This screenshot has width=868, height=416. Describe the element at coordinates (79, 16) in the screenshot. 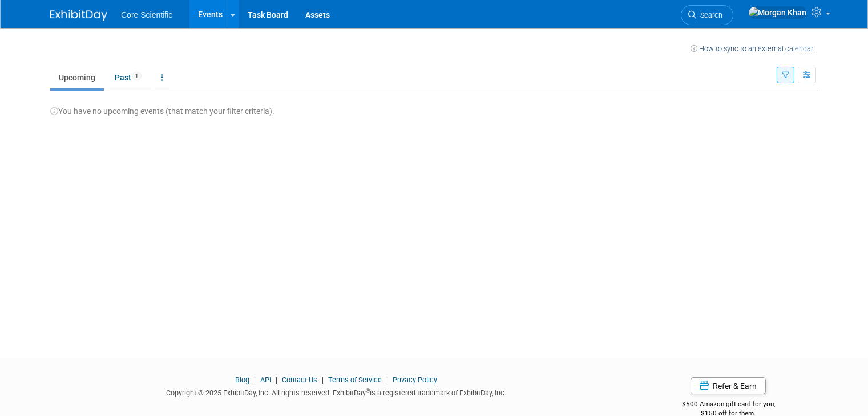

I see `img: ExhibitDay` at that location.